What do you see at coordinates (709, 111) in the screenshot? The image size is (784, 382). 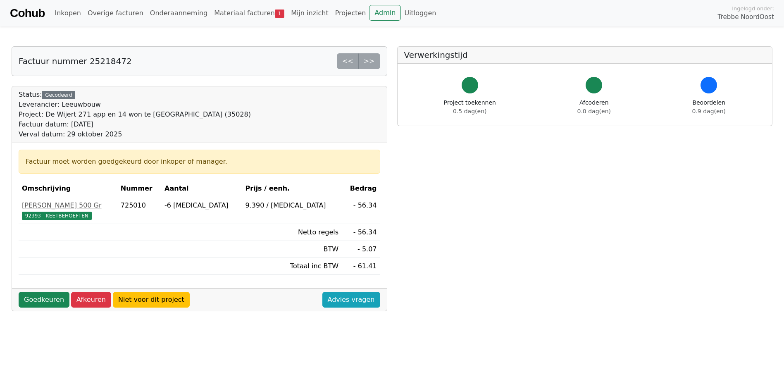 I see `span: 0.9 dag(en)` at bounding box center [709, 111].